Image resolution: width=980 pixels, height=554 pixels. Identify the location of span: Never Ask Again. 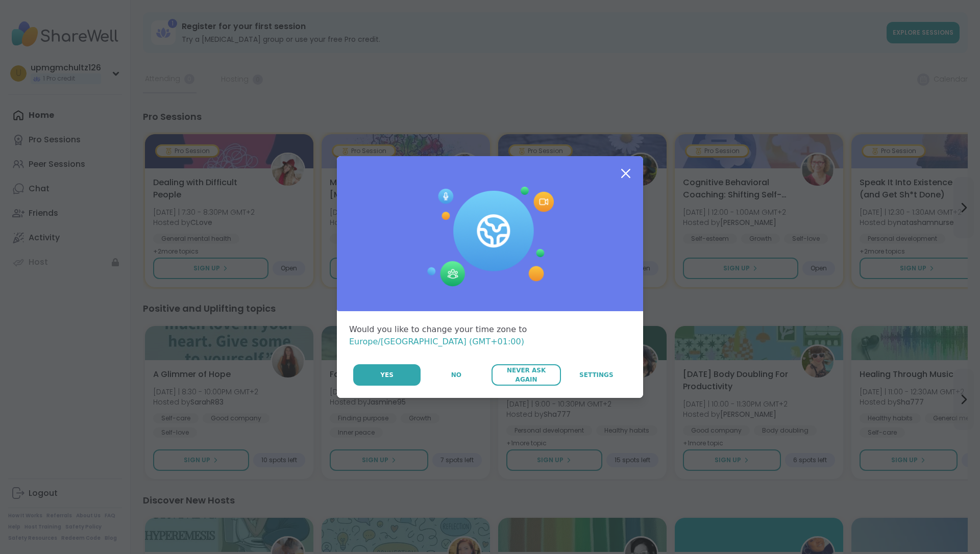
(525, 375).